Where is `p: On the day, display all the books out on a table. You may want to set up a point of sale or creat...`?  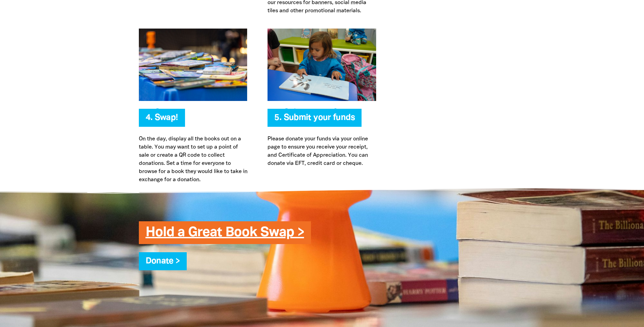 p: On the day, display all the books out on a table. You may want to set up a point of sale or creat... is located at coordinates (193, 159).